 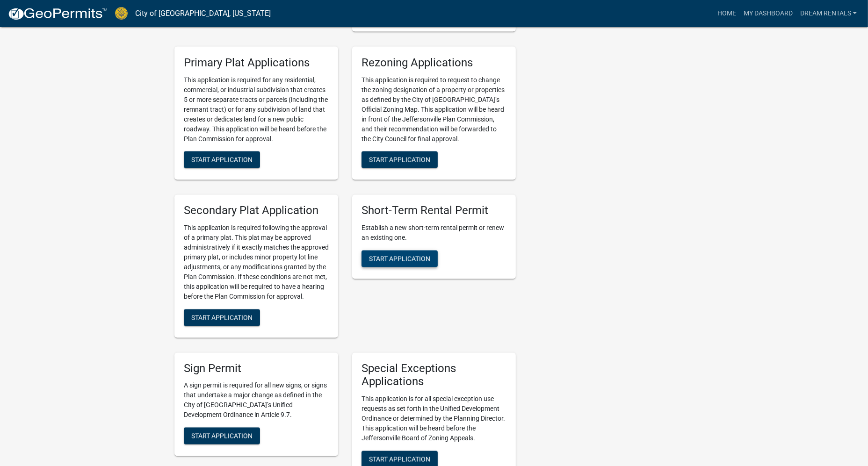 I want to click on p: This application is required for any residential, commercial, or industrial subdivision that crea..., so click(x=256, y=109).